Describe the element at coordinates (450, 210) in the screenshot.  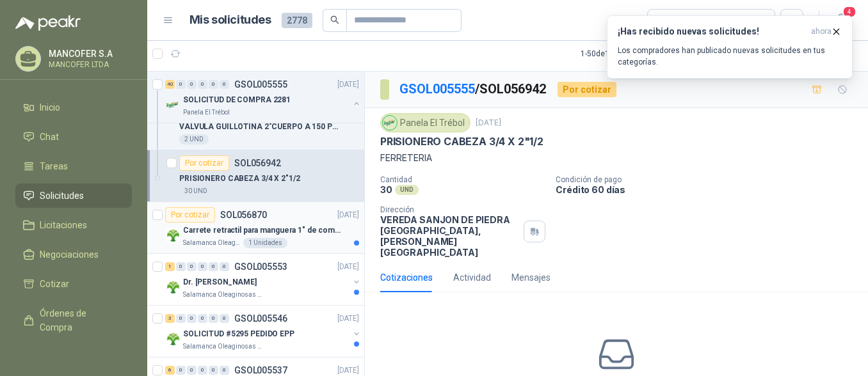
I see `p: Dirección` at that location.